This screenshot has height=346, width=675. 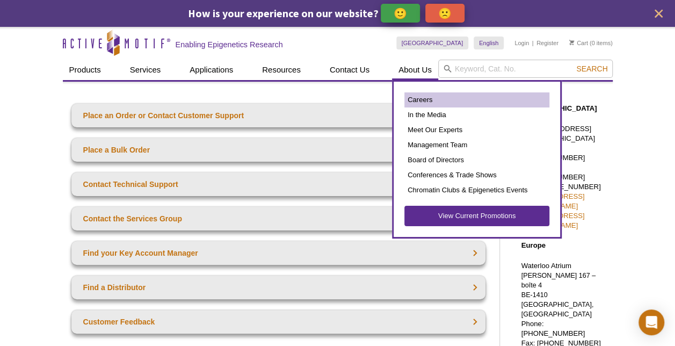 I want to click on a: Cart, so click(x=578, y=43).